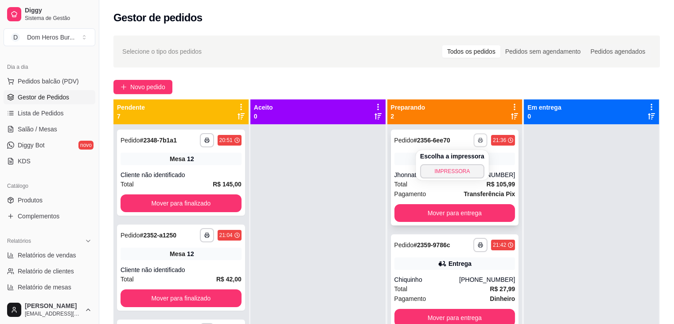 The width and height of the screenshot is (674, 324). I want to click on div: Chiquinho, so click(427, 279).